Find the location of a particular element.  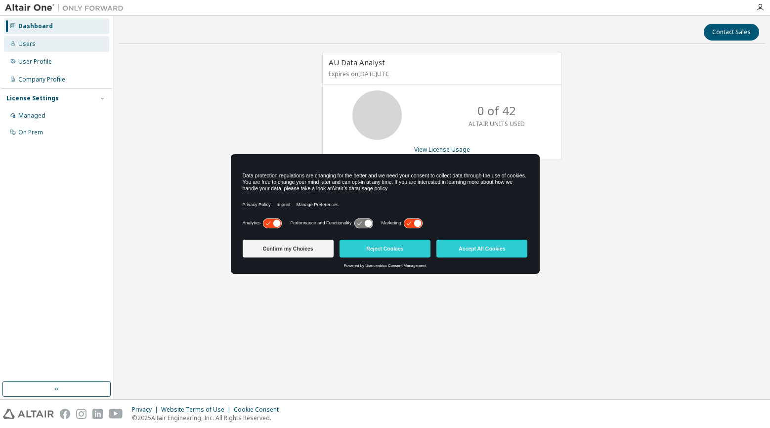

img: linkedin.svg is located at coordinates (97, 414).